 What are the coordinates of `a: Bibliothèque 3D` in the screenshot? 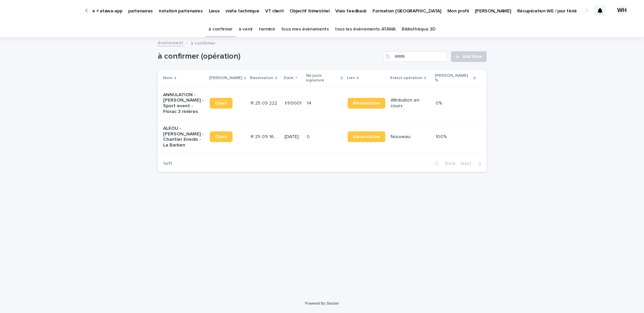 It's located at (418, 29).